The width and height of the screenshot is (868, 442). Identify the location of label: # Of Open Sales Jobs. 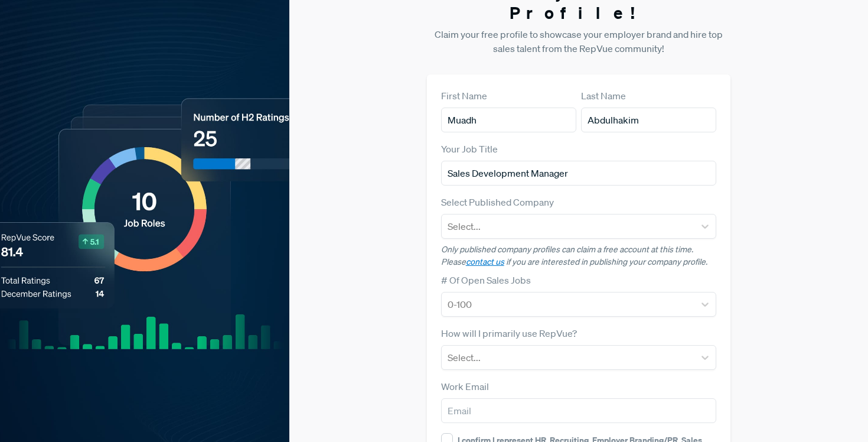
(486, 280).